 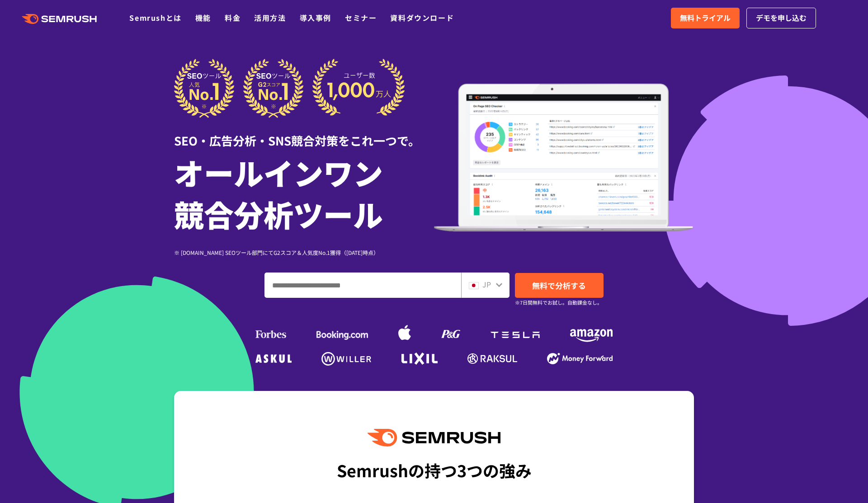 I want to click on div: SEO・広告分析・SNS競合対策をこれ一つで。, so click(x=304, y=134).